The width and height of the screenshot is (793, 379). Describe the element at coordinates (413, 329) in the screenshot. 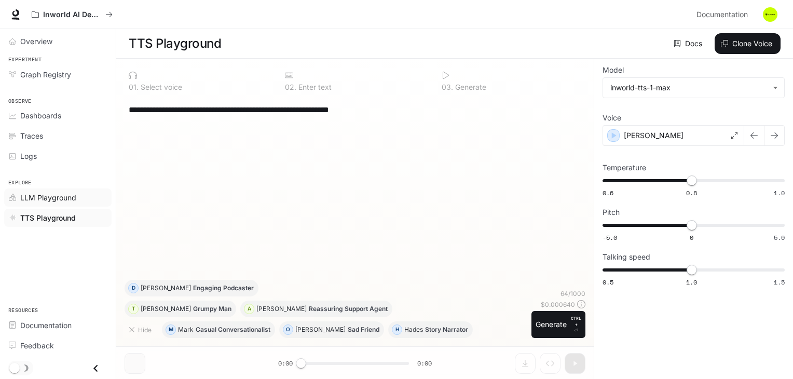

I see `p: Hades` at that location.